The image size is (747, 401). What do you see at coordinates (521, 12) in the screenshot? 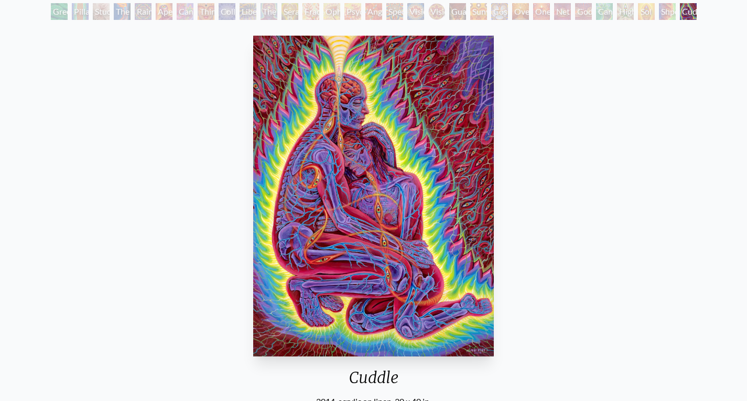
I see `div: Oversoul` at bounding box center [521, 12].